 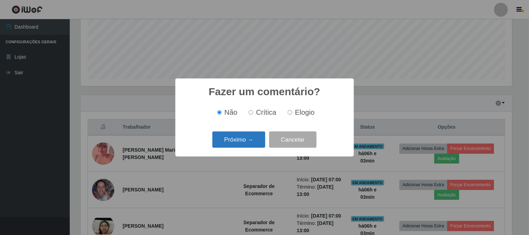 I want to click on span: Elogio, so click(x=305, y=112).